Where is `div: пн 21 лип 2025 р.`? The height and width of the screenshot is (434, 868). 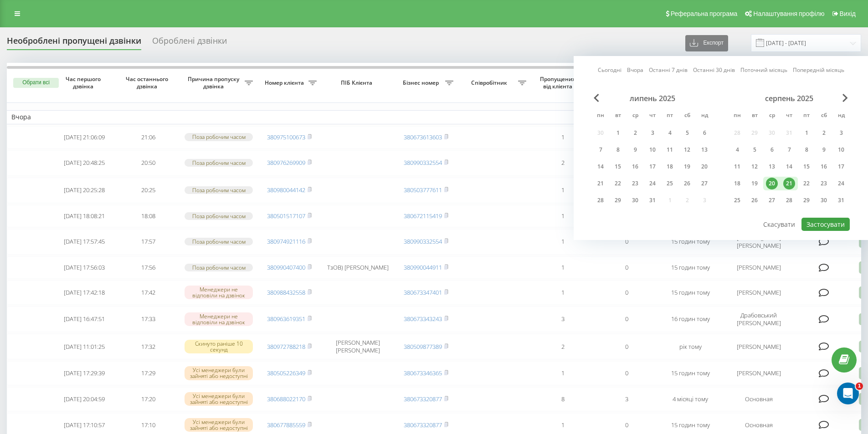 div: пн 21 лип 2025 р. is located at coordinates (601, 184).